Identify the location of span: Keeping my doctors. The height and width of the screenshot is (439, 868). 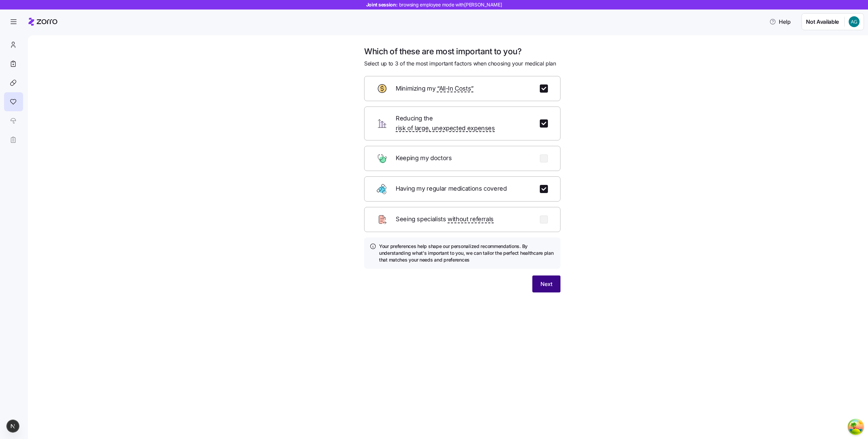
(425, 158).